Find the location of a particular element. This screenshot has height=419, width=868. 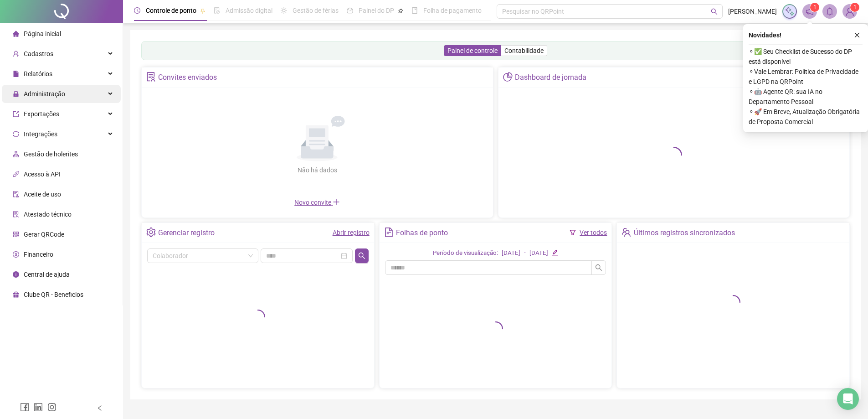

span: ⚬ 🤖 Agente QR: sua IA no Departamento Pessoal is located at coordinates (806, 97).